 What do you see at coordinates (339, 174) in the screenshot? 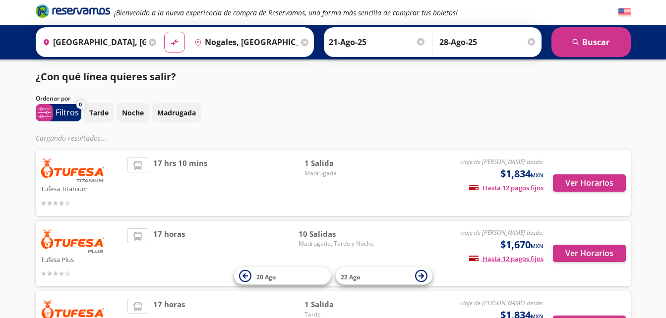
I see `span: Madrugada` at bounding box center [339, 174].